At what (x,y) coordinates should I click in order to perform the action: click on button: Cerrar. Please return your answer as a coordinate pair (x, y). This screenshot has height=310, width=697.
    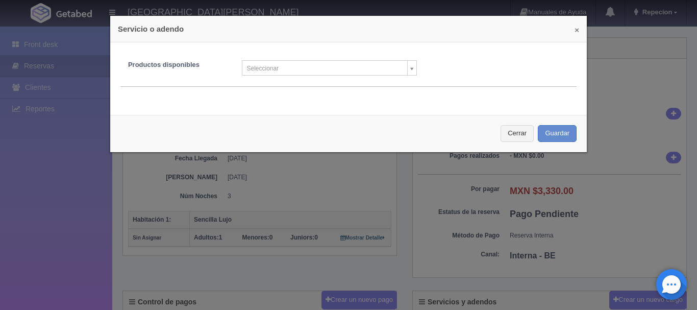
    Looking at the image, I should click on (517, 133).